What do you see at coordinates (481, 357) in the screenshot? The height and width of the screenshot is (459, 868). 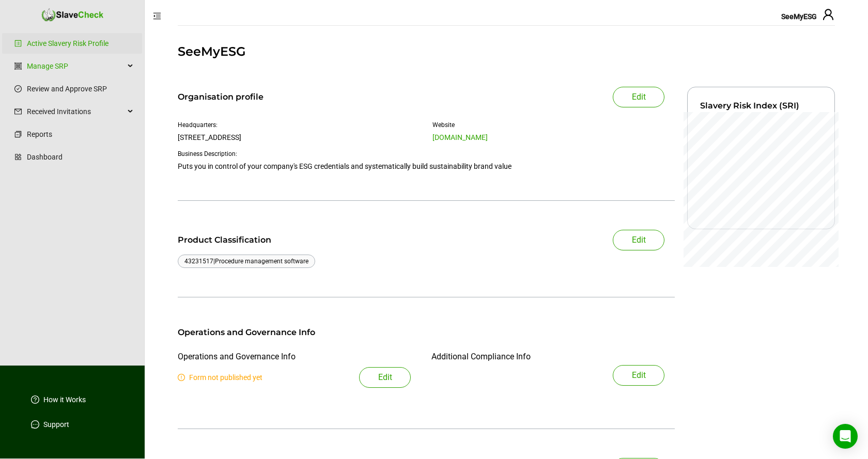 I see `div: Additional Compliance Info` at bounding box center [481, 357].